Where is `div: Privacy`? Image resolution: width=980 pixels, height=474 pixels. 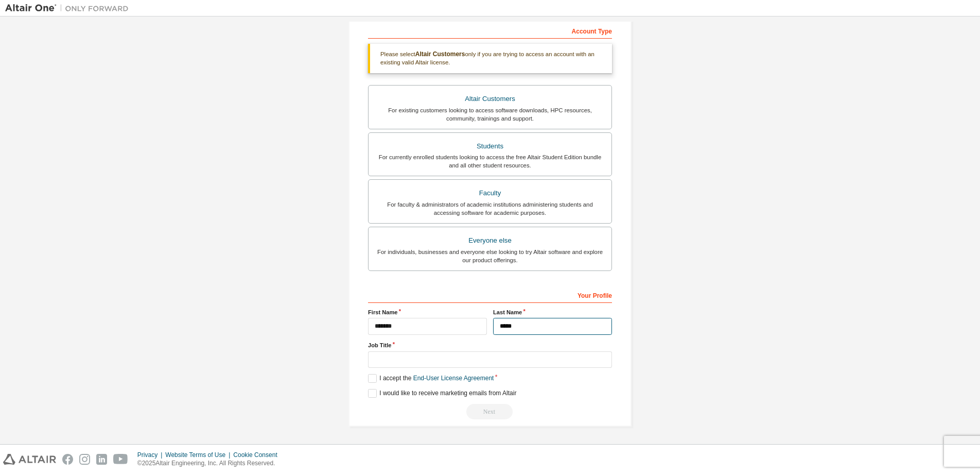 div: Privacy is located at coordinates (151, 455).